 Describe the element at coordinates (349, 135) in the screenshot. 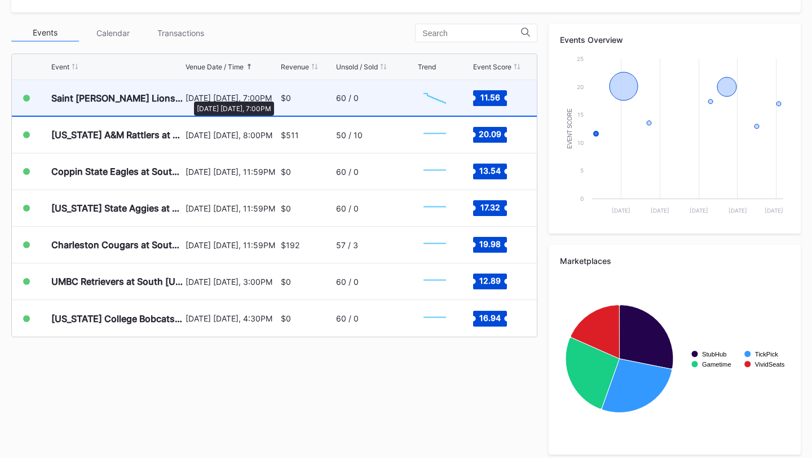

I see `div: 50 / 10` at that location.